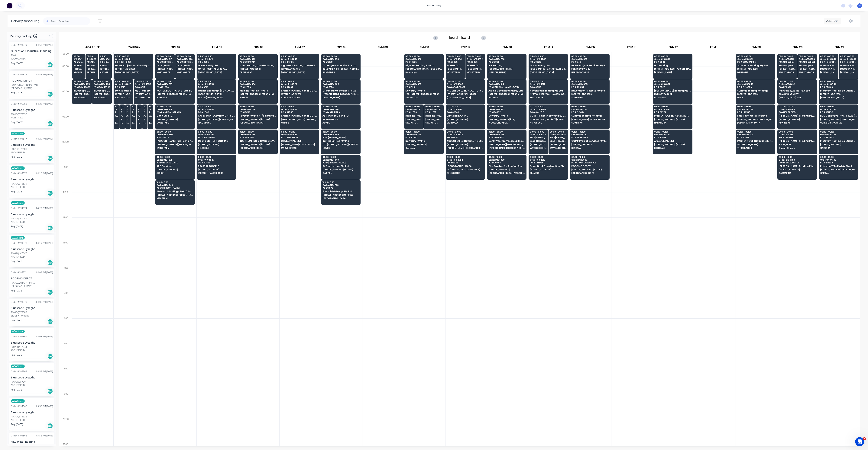 The width and height of the screenshot is (868, 450). Describe the element at coordinates (341, 73) in the screenshot. I see `span: BUNDAMBA` at that location.